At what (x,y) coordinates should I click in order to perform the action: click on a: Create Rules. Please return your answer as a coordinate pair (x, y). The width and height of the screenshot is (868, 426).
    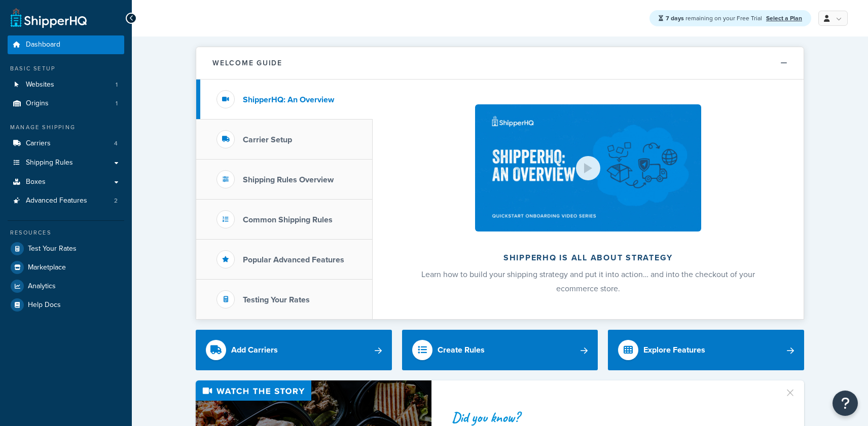
    Looking at the image, I should click on (500, 350).